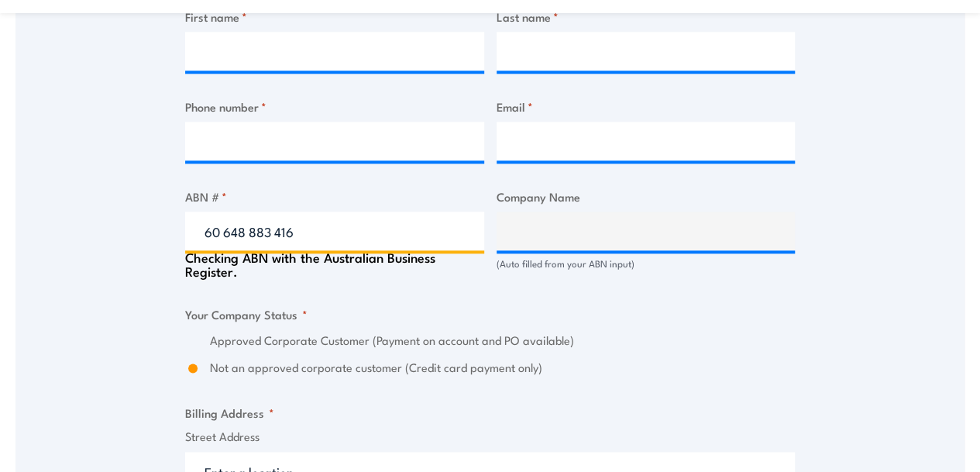 Image resolution: width=980 pixels, height=472 pixels. Describe the element at coordinates (335, 106) in the screenshot. I see `label: Phone number` at that location.